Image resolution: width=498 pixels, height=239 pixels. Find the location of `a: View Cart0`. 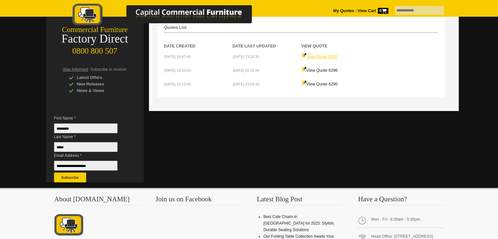

a: View Cart0 is located at coordinates (372, 11).